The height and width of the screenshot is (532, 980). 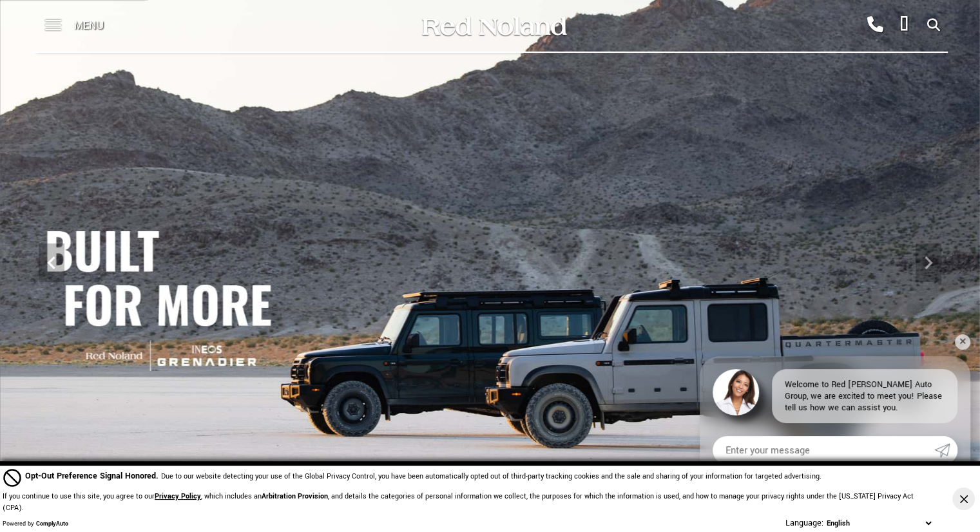 What do you see at coordinates (823, 450) in the screenshot?
I see `input: Enter your message` at bounding box center [823, 450].